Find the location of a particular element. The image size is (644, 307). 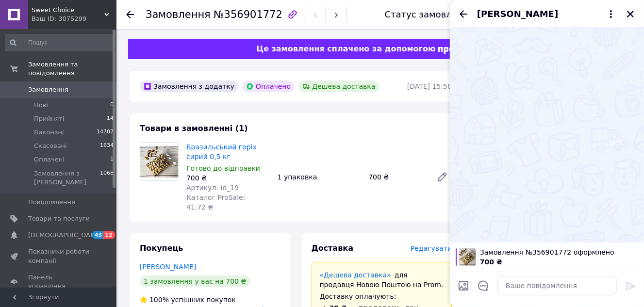

span: 1068 is located at coordinates (107, 178).